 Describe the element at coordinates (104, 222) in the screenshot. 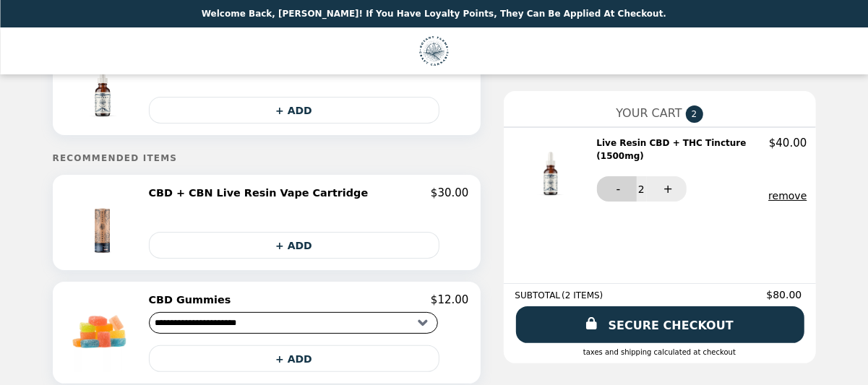

I see `img: CBD + CBN Live Resin Vape Cartridge` at that location.